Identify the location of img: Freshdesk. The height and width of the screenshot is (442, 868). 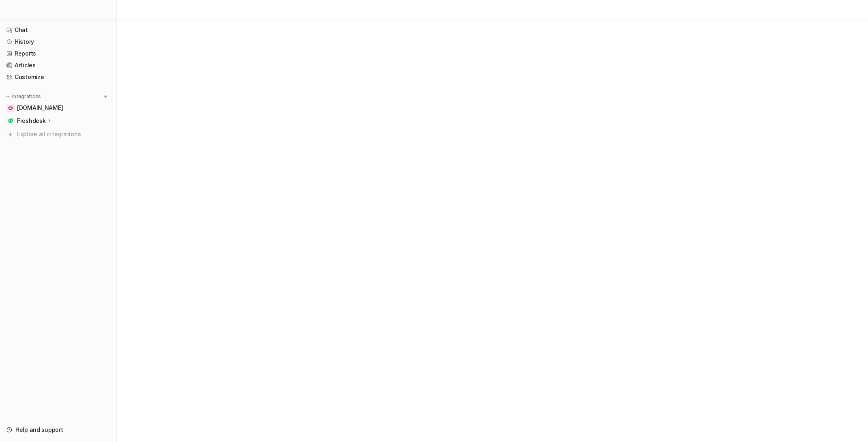
(10, 121).